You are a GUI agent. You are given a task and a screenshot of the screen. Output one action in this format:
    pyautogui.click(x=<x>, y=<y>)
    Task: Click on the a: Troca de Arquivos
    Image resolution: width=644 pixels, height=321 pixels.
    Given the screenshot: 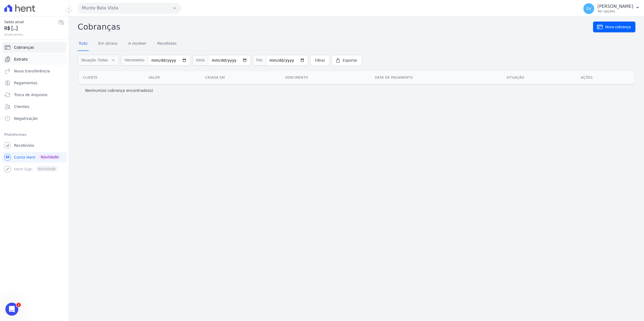 What is the action you would take?
    pyautogui.click(x=34, y=95)
    